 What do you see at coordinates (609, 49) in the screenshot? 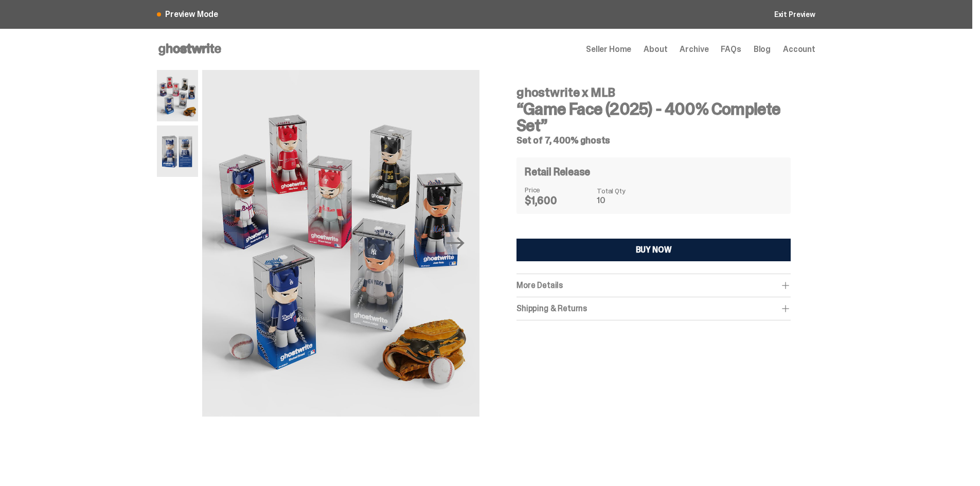
I see `span: Seller Home` at bounding box center [609, 49].